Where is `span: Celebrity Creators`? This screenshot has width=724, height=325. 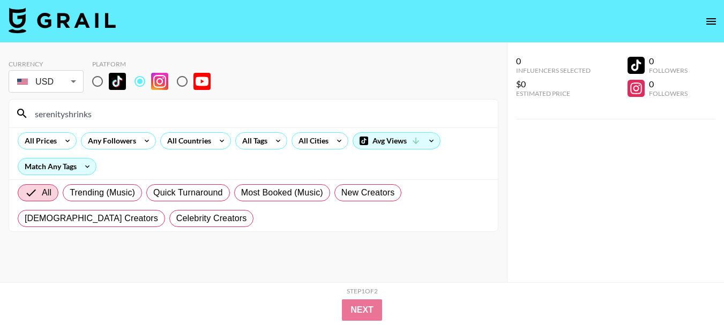
span: Celebrity Creators is located at coordinates (212, 219).